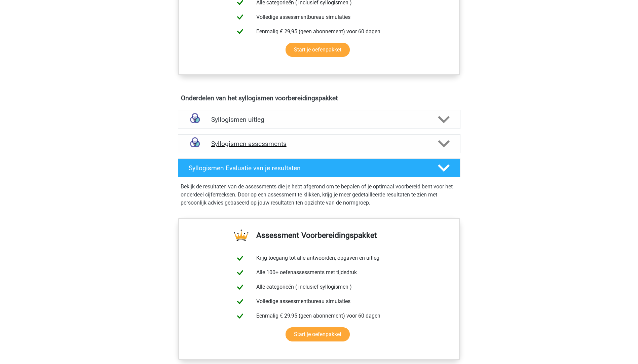  I want to click on h4: Onderdelen van het syllogismen voorbereidingspakket, so click(319, 98).